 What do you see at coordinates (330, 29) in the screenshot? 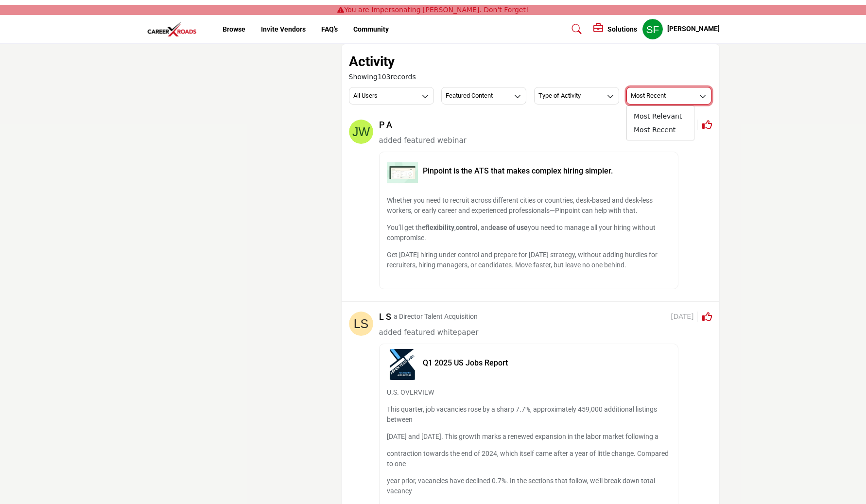
I see `a: FAQ's` at bounding box center [330, 29].